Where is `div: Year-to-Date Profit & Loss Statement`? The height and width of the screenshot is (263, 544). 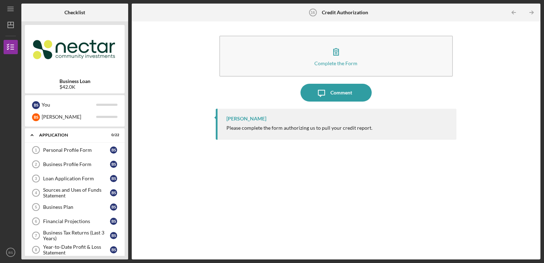 div: Year-to-Date Profit & Loss Statement is located at coordinates (76, 249).